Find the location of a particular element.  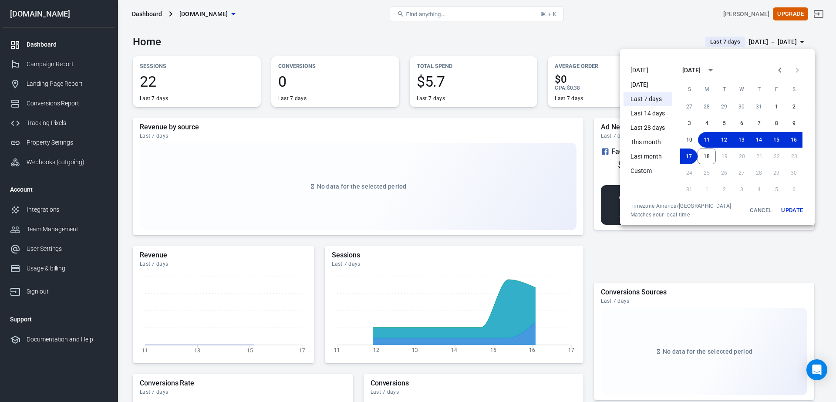

button: calendar view is open, switch to year view is located at coordinates (711, 70).